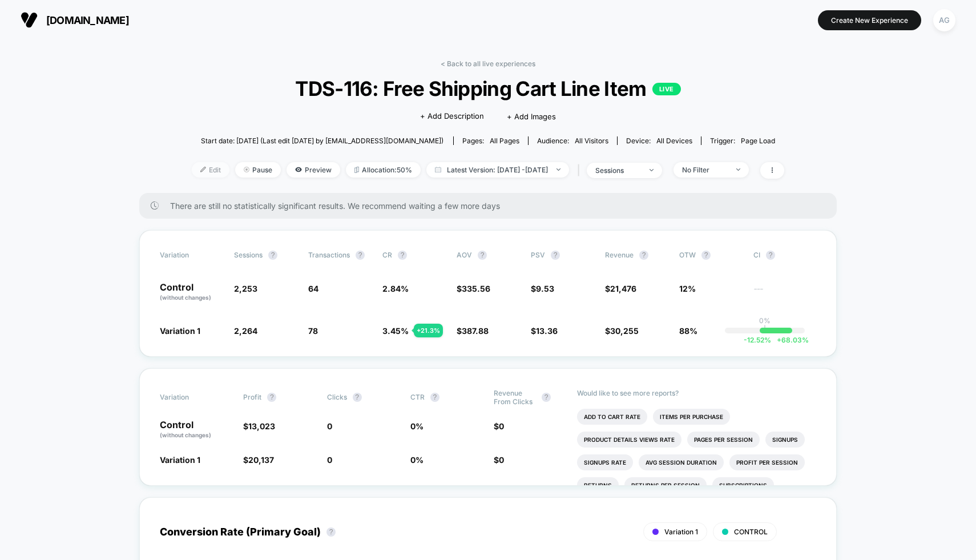 The width and height of the screenshot is (976, 560). Describe the element at coordinates (659, 140) in the screenshot. I see `span: Device:` at that location.